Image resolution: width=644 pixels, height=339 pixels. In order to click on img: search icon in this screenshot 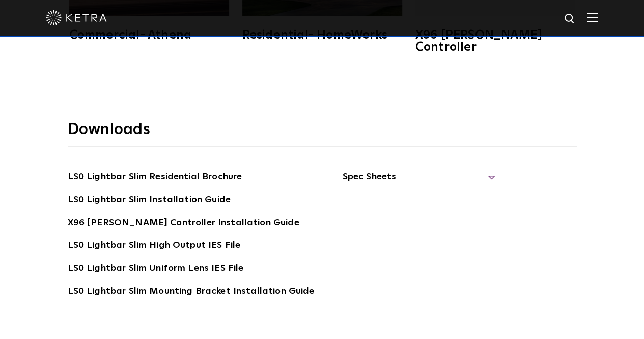, I will do `click(570, 19)`.